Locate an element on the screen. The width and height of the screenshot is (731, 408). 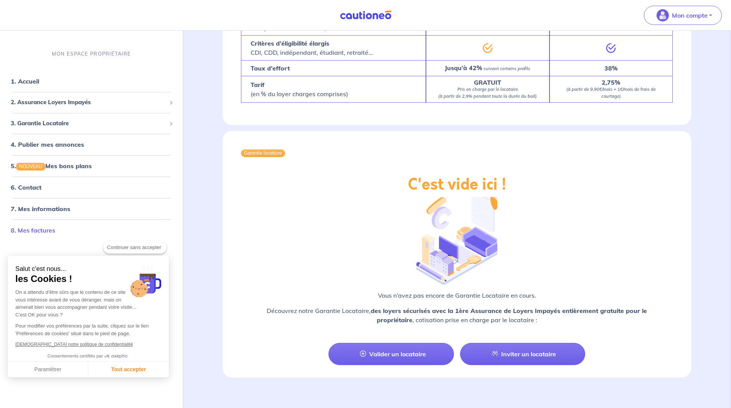
div: 8. Mes factures is located at coordinates (91, 231).